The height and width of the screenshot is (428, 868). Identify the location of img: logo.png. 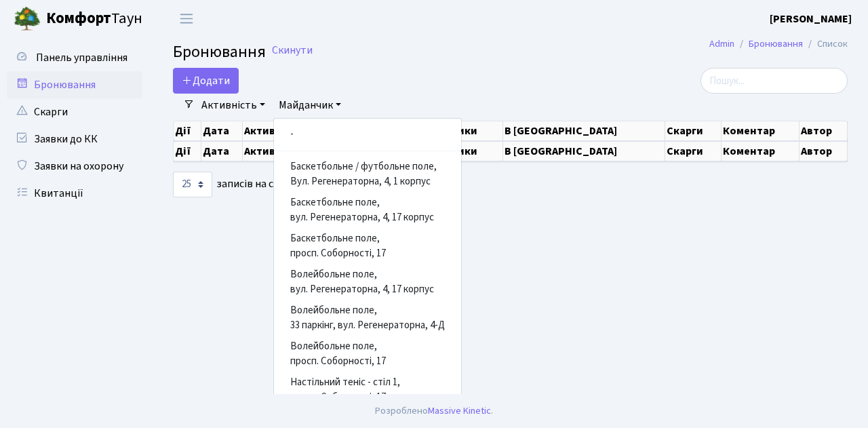
(27, 19).